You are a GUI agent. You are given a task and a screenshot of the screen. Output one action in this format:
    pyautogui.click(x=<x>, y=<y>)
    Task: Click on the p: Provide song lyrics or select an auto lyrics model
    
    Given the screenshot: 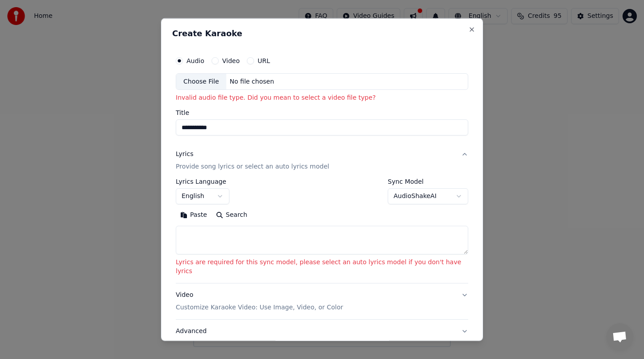 What is the action you would take?
    pyautogui.click(x=252, y=167)
    